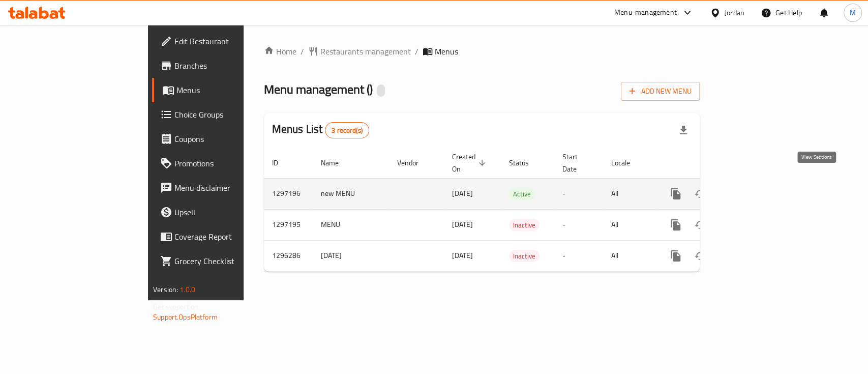 The height and width of the screenshot is (374, 868). What do you see at coordinates (576, 163) in the screenshot?
I see `span: Start Date` at bounding box center [576, 163].